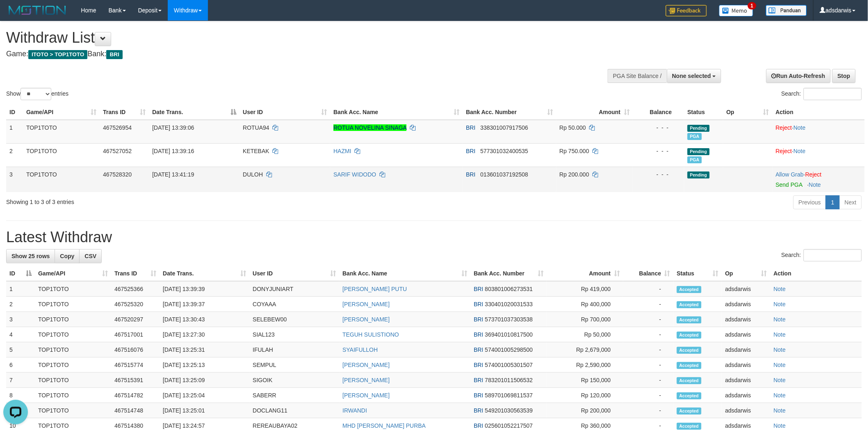 The width and height of the screenshot is (868, 431). What do you see at coordinates (585, 410) in the screenshot?
I see `td: Rp 200,000` at bounding box center [585, 410].